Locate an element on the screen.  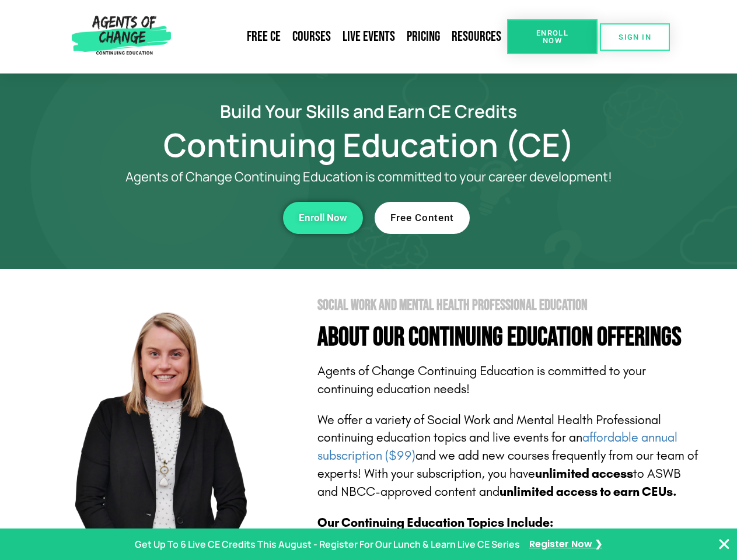
a: Free CE is located at coordinates (264, 37).